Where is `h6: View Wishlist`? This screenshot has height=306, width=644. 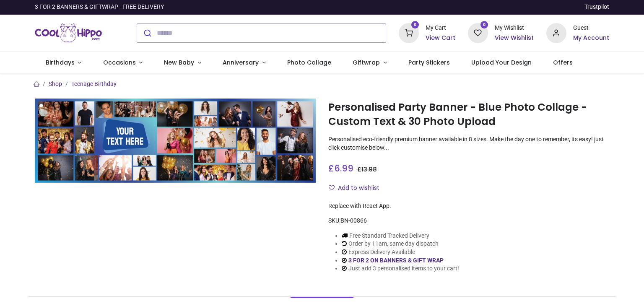
h6: View Wishlist is located at coordinates (514, 38).